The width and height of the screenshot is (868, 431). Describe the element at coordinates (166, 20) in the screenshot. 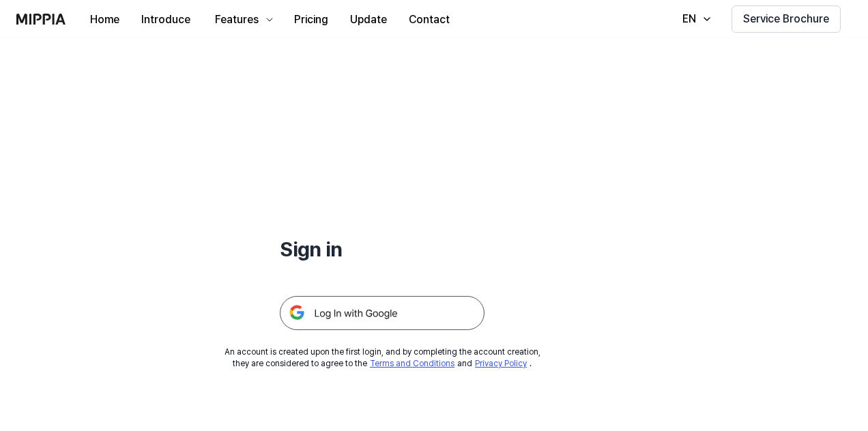

I see `a: Introduce` at that location.